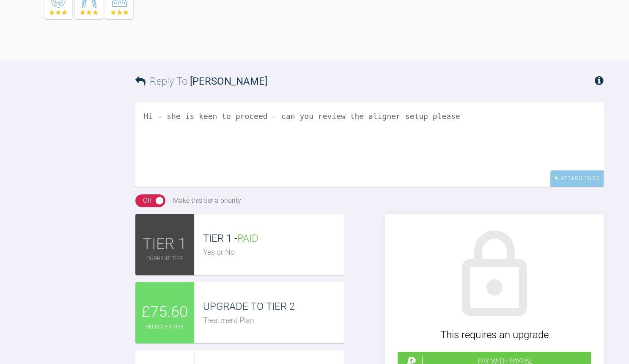 The height and width of the screenshot is (364, 629). What do you see at coordinates (274, 252) in the screenshot?
I see `div: Yes or No` at bounding box center [274, 252].